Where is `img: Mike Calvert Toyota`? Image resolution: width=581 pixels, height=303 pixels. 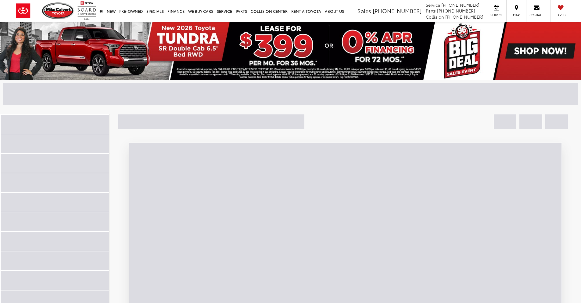
img: Mike Calvert Toyota is located at coordinates (58, 11).